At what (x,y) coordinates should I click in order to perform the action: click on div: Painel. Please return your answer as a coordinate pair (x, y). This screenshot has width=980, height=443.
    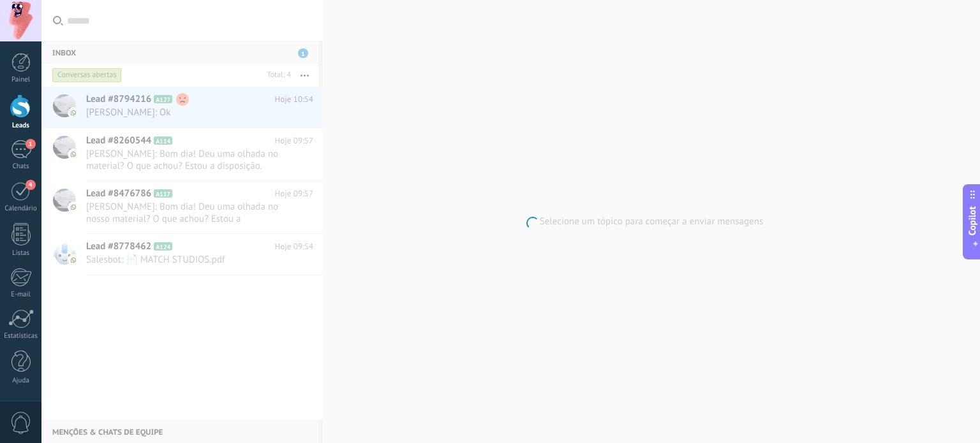
    Looking at the image, I should click on (21, 80).